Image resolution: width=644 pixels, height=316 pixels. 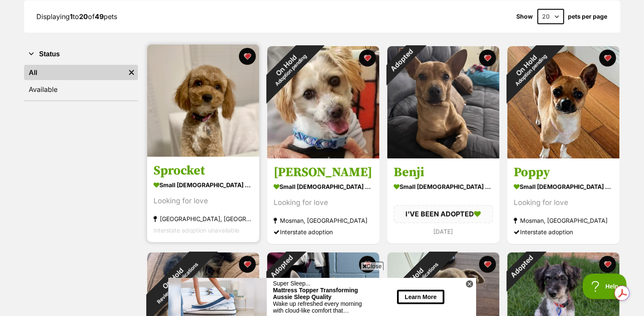 I want to click on span: Close, so click(x=372, y=266).